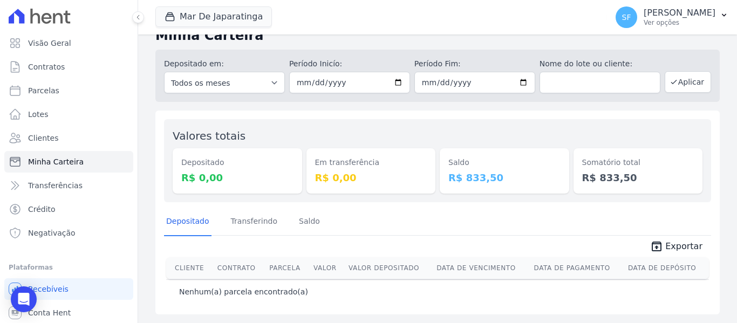 The image size is (737, 323). I want to click on a: Visão Geral, so click(69, 43).